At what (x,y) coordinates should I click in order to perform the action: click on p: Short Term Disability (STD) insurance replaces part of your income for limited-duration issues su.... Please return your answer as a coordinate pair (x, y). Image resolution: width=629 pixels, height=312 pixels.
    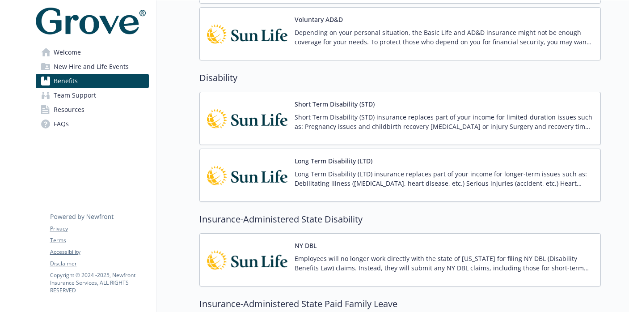
    Looking at the image, I should click on (444, 122).